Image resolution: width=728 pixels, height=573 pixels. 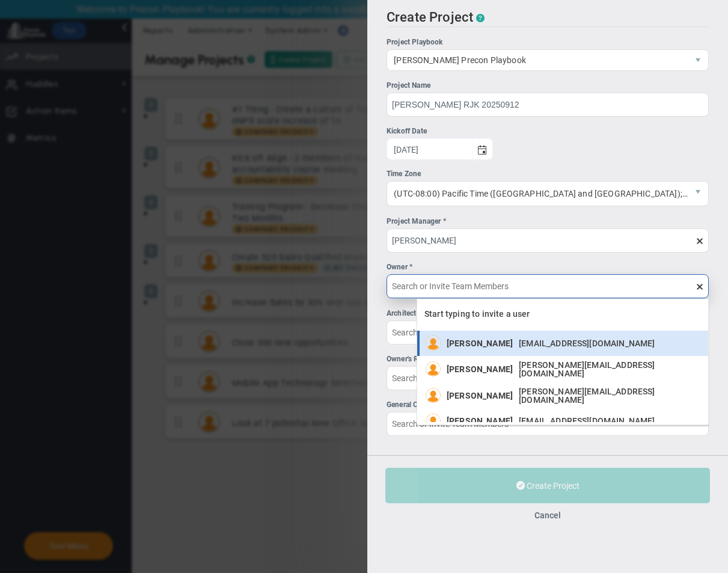 I want to click on input: Owner's Rep *, so click(x=548, y=378).